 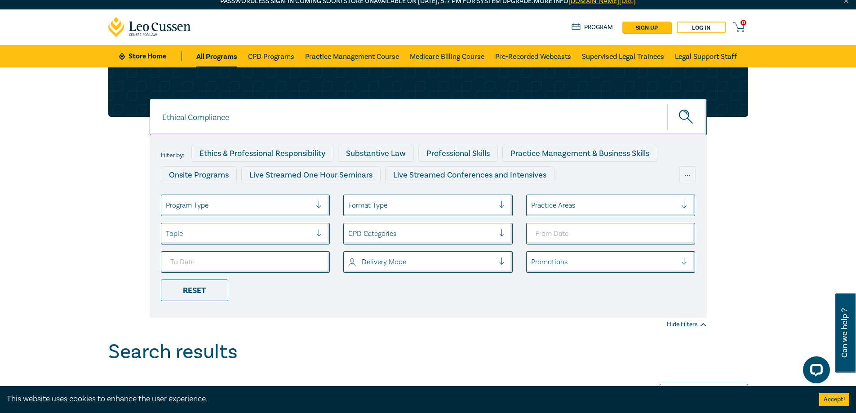 I want to click on button: Accept cookies, so click(x=834, y=400).